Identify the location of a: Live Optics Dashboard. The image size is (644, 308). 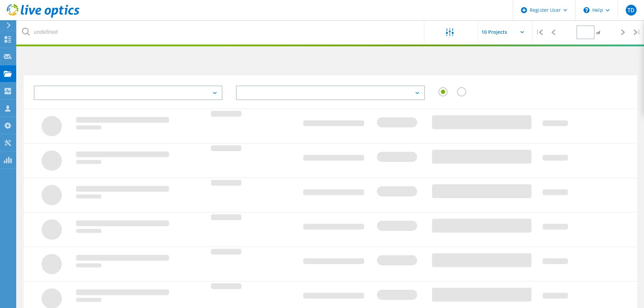
(43, 16).